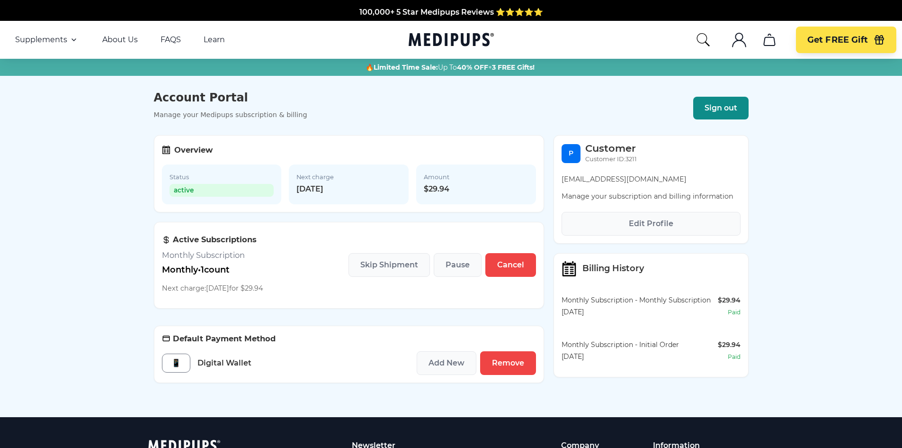 This screenshot has width=902, height=448. I want to click on span: Digital Wallet, so click(225, 362).